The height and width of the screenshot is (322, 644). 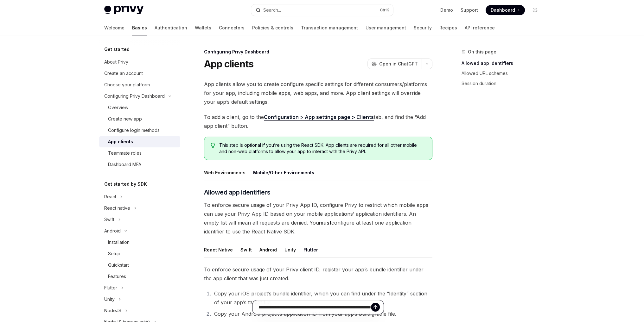 I want to click on a: Session duration, so click(x=504, y=83).